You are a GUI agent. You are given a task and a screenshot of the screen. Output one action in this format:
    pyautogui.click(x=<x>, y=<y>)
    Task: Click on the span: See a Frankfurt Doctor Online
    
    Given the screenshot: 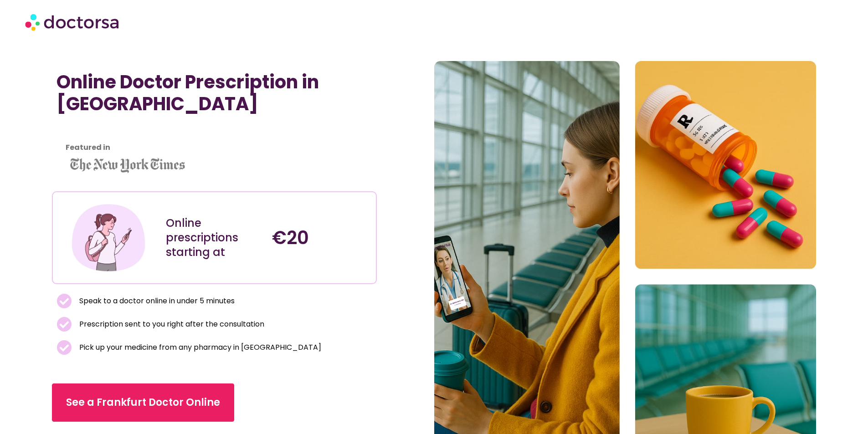 What is the action you would take?
    pyautogui.click(x=143, y=402)
    